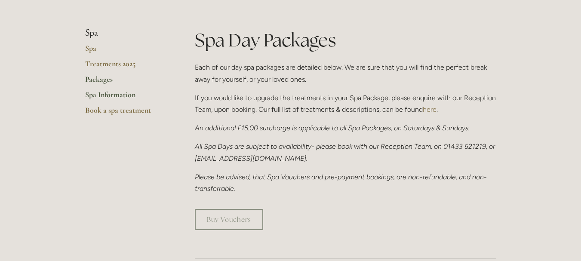  Describe the element at coordinates (126, 51) in the screenshot. I see `a: Spa` at that location.